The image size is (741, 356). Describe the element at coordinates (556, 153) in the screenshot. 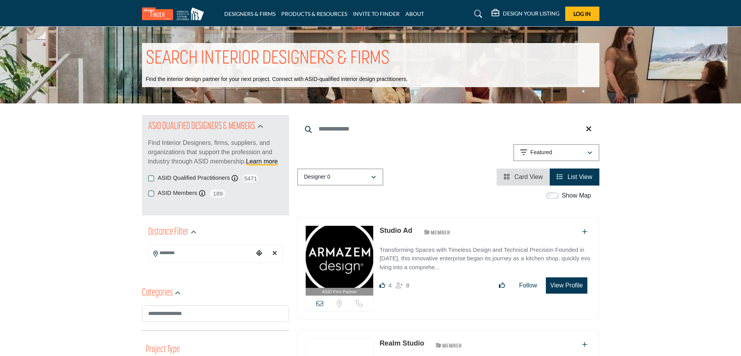

I see `button: Featured` at that location.